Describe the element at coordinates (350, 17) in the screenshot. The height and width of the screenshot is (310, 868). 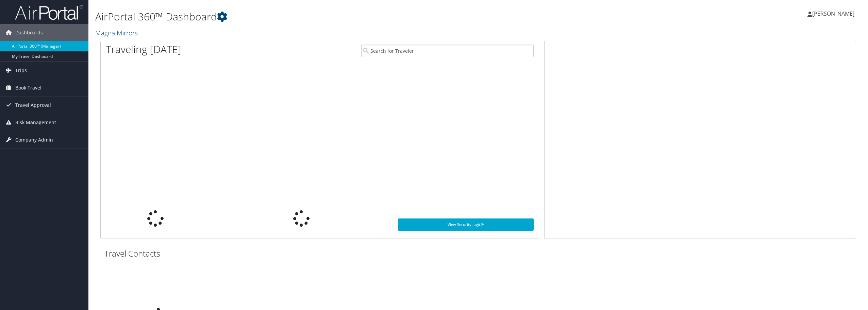
I see `h1: AirPortal 360™ Dashboard` at that location.